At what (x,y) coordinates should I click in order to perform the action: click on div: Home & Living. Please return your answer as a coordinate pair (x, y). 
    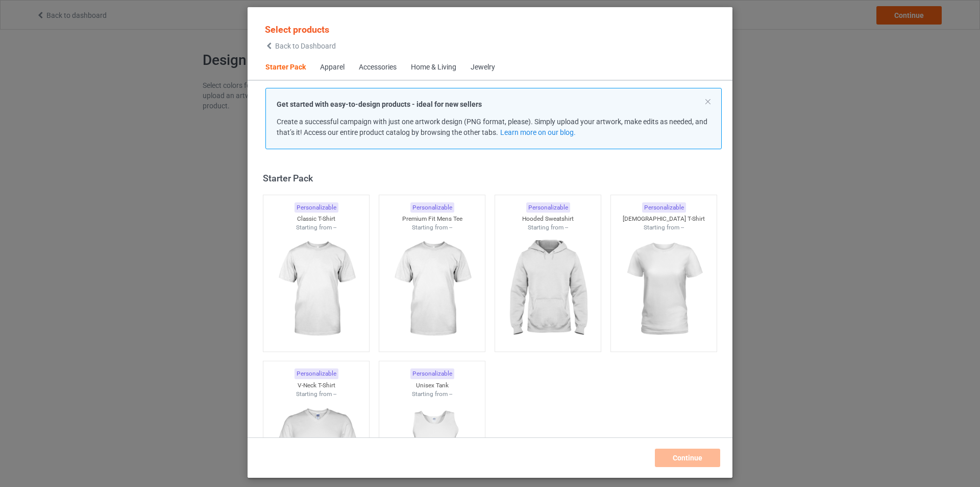
    Looking at the image, I should click on (433, 68).